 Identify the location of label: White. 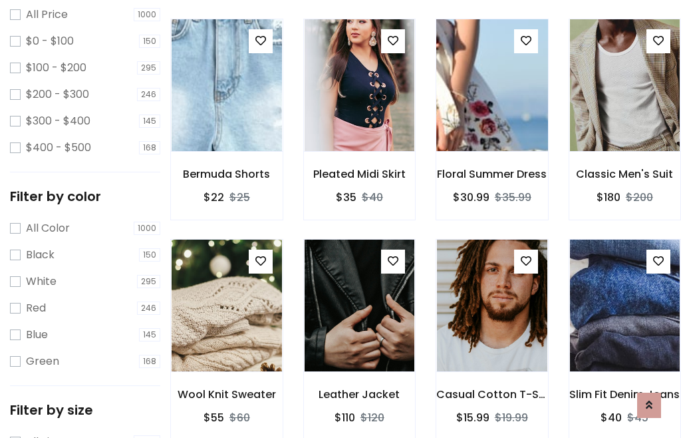
(41, 282).